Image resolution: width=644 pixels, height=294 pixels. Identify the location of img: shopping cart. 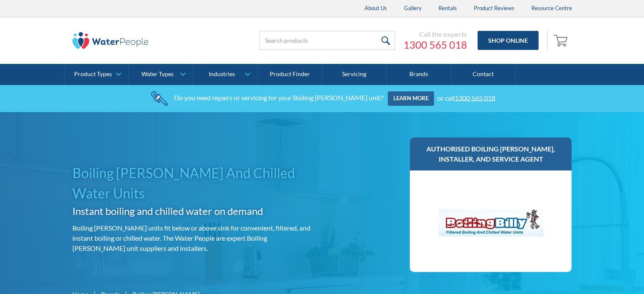
(562, 40).